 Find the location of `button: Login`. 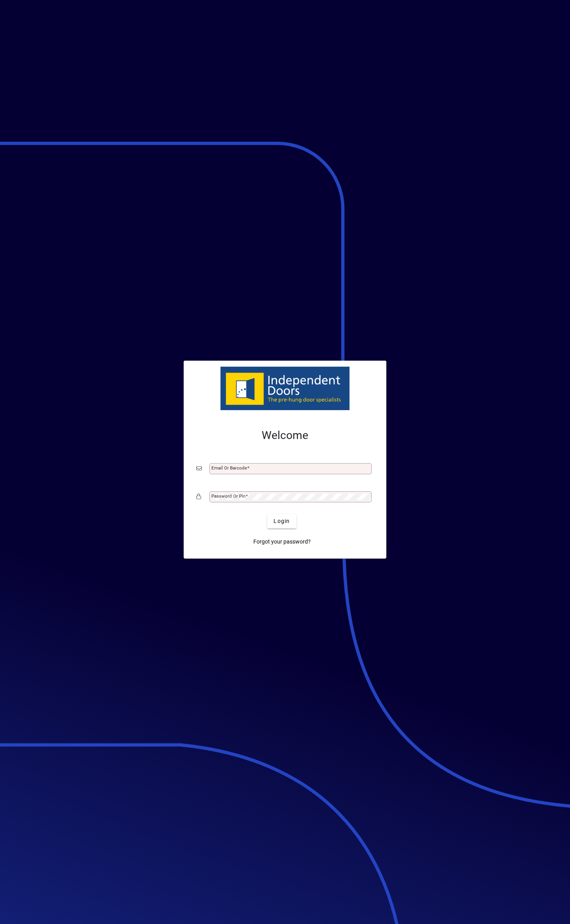

button: Login is located at coordinates (282, 521).